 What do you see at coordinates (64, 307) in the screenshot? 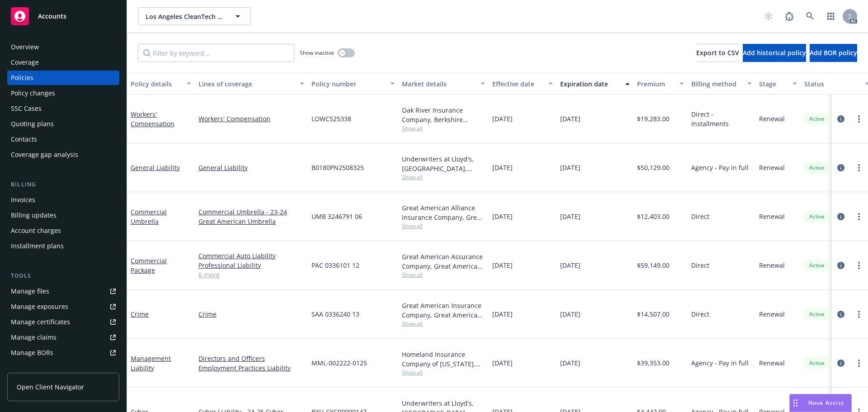
I see `a: Manage exposures` at bounding box center [64, 307].